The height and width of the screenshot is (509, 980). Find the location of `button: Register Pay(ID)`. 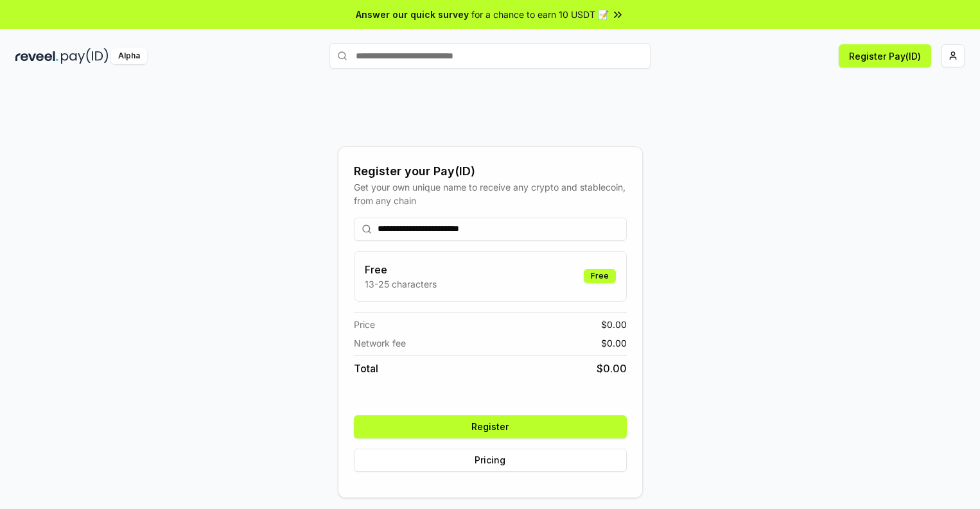

button: Register Pay(ID) is located at coordinates (885, 56).